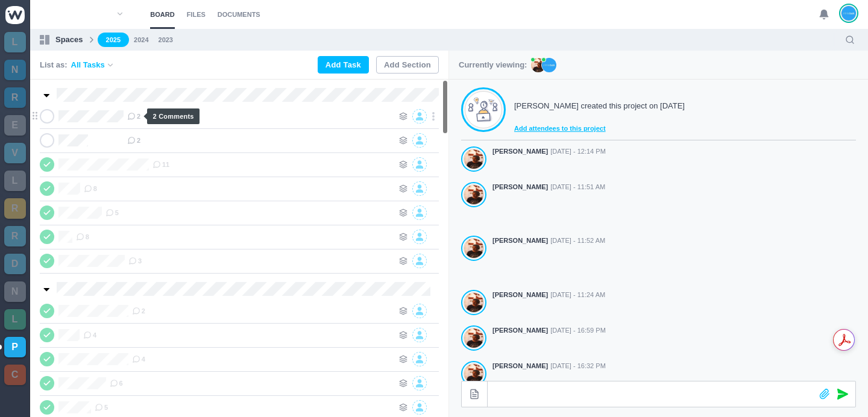 Image resolution: width=868 pixels, height=417 pixels. I want to click on button: Add Section, so click(407, 64).